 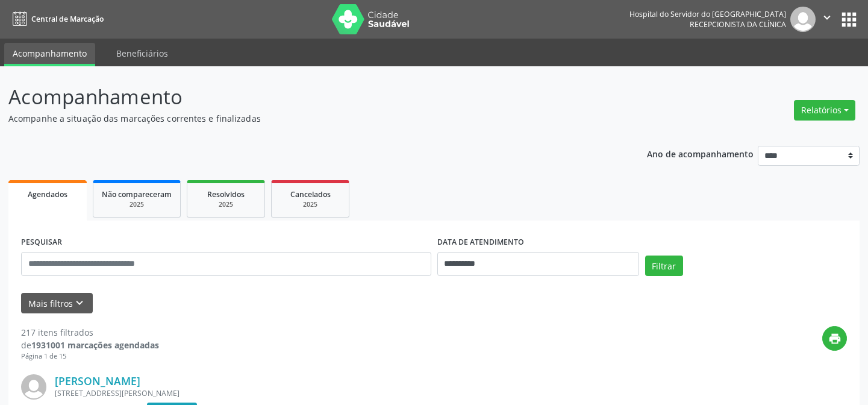 I want to click on button: apps, so click(x=849, y=19).